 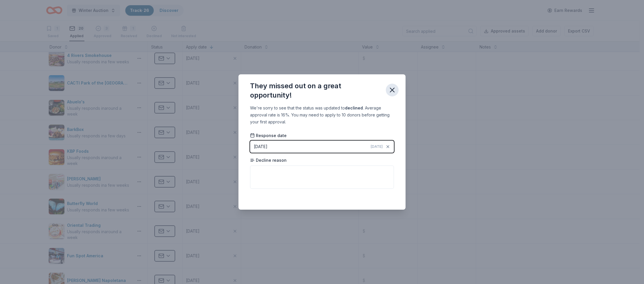 I want to click on div: We're sorry to see that the status was updated to . Average approval rate is 16%. You may need to..., so click(x=322, y=115).